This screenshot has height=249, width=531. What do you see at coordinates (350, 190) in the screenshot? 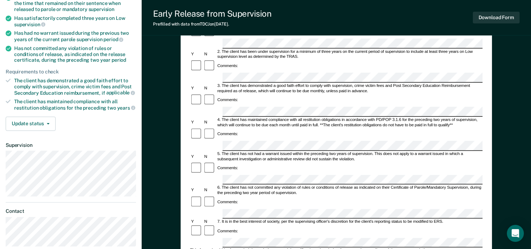
I see `div: 6. The client has not committed any violation of rules or conditions of release as indicated on t...` at bounding box center [350, 190].